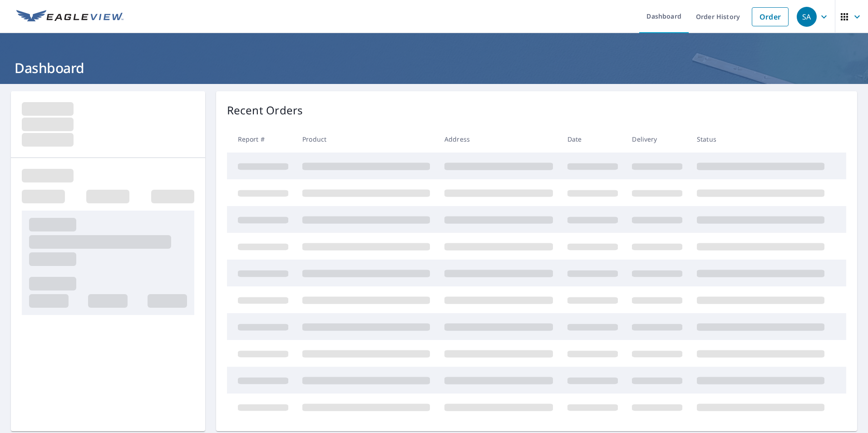  Describe the element at coordinates (770, 17) in the screenshot. I see `a: Order` at that location.